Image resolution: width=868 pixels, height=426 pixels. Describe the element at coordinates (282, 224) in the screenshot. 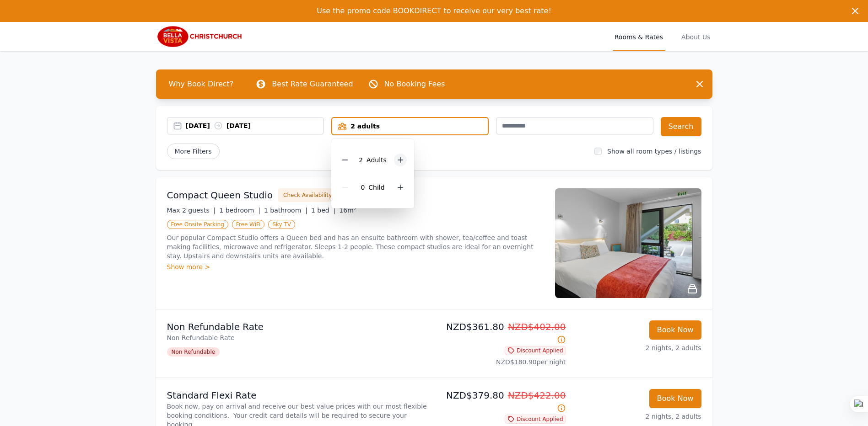

I see `span: Sky TV` at that location.